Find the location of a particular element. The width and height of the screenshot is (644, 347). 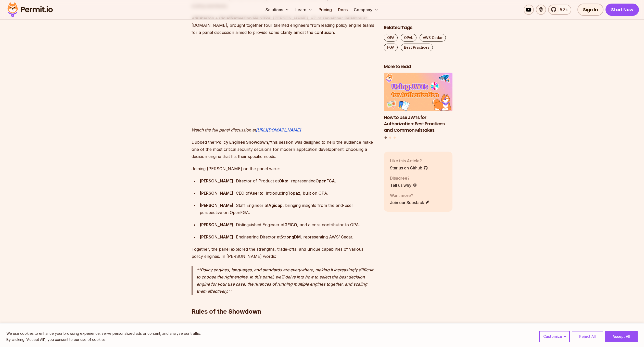

strong: StrongDM is located at coordinates (291, 237).